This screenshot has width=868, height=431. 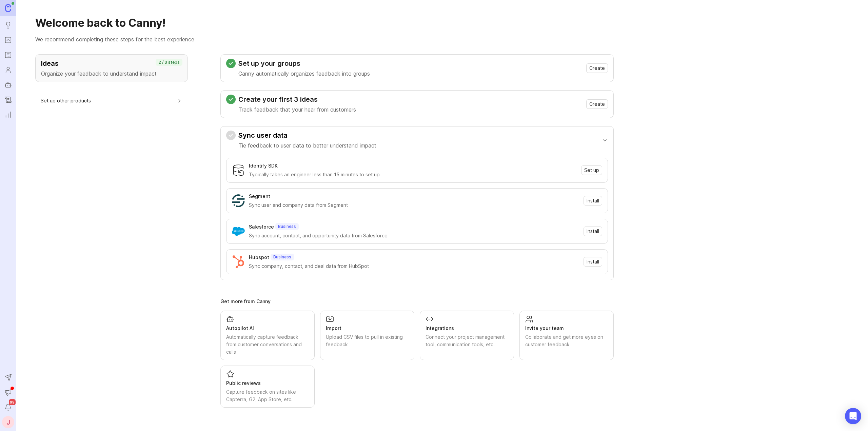 I want to click on div: Import, so click(x=367, y=329).